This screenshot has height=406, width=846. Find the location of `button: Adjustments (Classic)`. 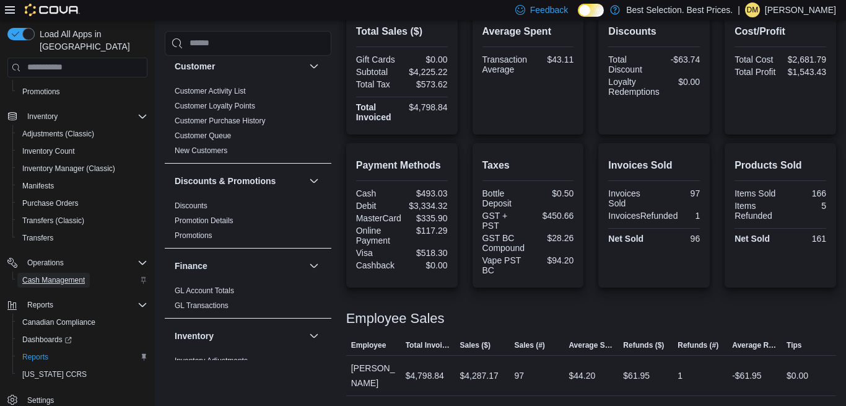

button: Adjustments (Classic) is located at coordinates (82, 134).